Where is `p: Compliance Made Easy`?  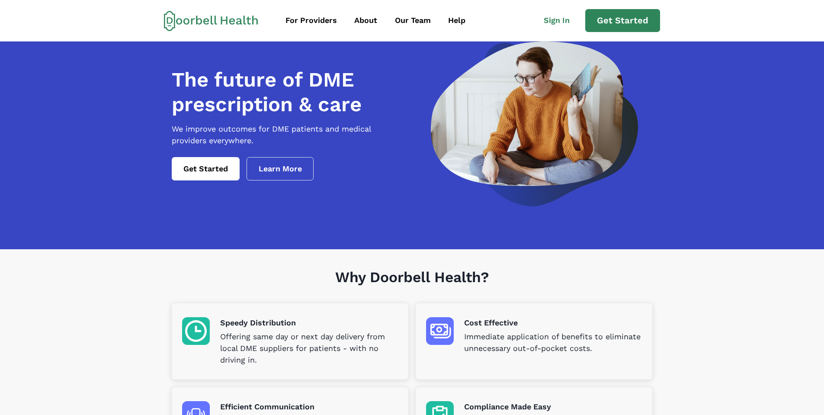 p: Compliance Made Easy is located at coordinates (553, 406).